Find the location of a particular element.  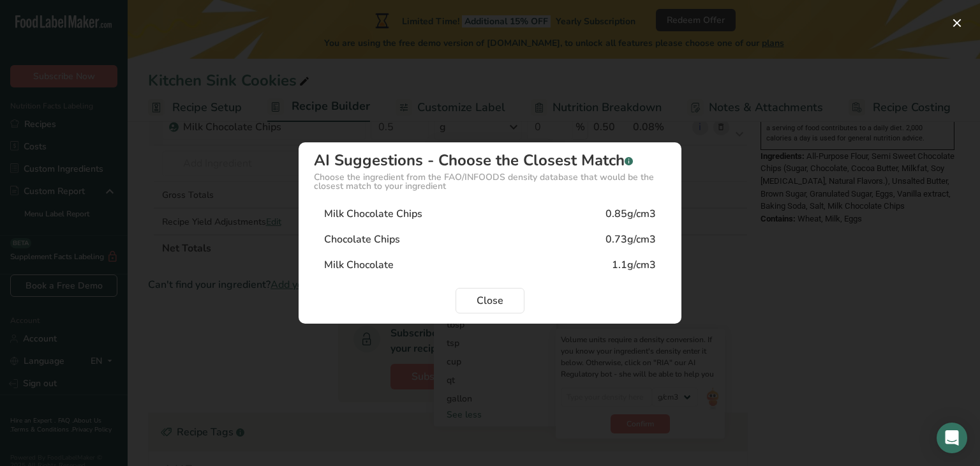

div: Milk Chocolate Chips is located at coordinates (373, 214).